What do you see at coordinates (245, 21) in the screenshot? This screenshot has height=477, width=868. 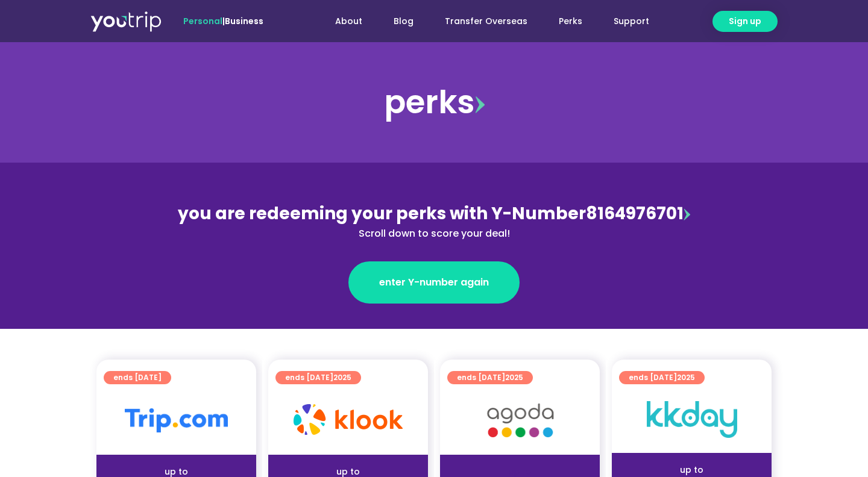 I see `a: Business` at bounding box center [245, 21].